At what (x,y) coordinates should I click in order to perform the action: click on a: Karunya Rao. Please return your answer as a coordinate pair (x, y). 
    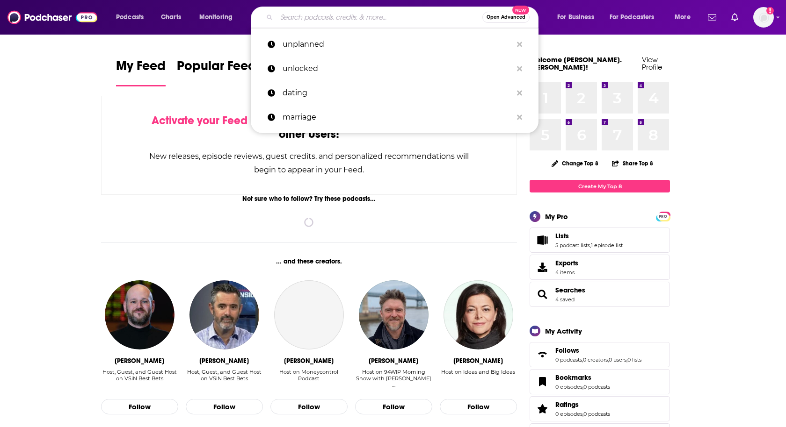
    Looking at the image, I should click on (309, 315).